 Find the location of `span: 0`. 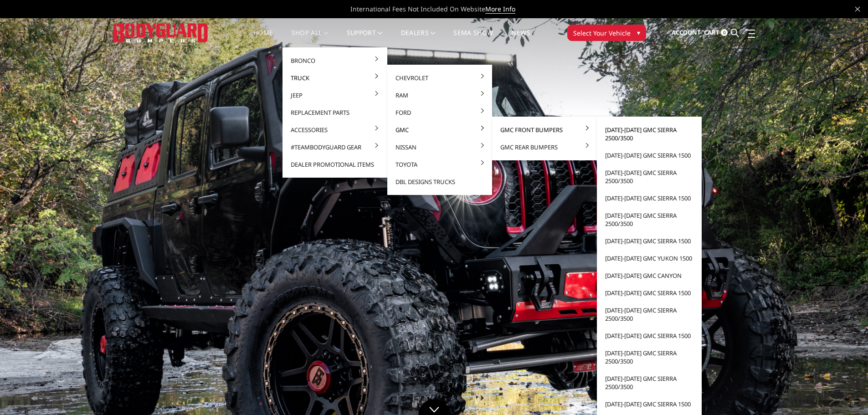

span: 0 is located at coordinates (724, 33).